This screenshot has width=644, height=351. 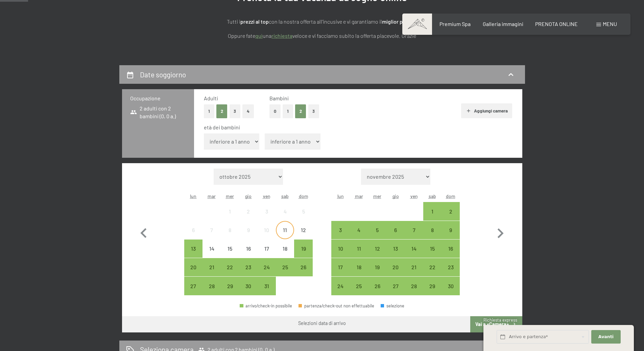 I want to click on div: Mon Nov 17 2025, so click(x=341, y=267).